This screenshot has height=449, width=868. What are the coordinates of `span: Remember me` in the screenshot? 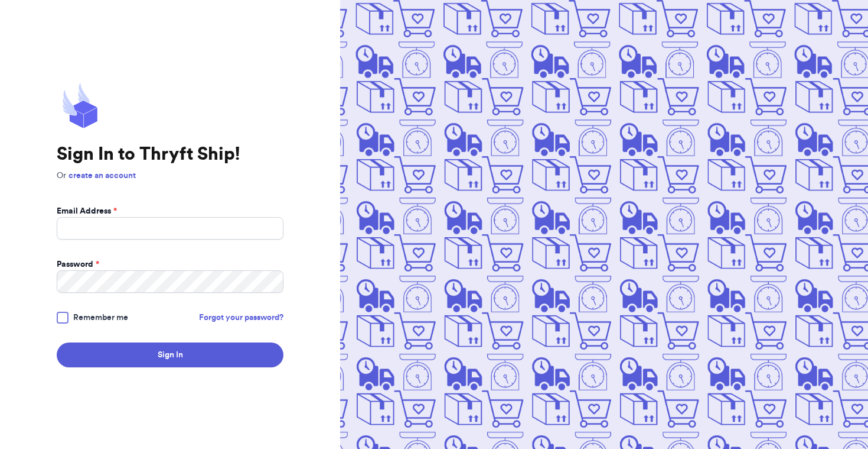 It's located at (101, 317).